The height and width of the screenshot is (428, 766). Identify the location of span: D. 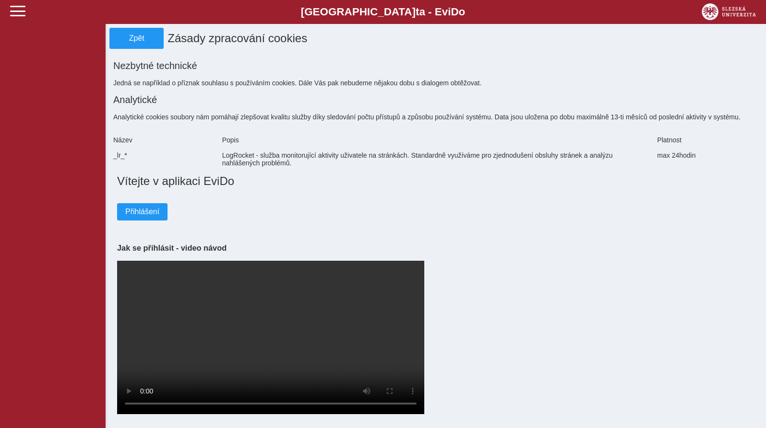
(454, 12).